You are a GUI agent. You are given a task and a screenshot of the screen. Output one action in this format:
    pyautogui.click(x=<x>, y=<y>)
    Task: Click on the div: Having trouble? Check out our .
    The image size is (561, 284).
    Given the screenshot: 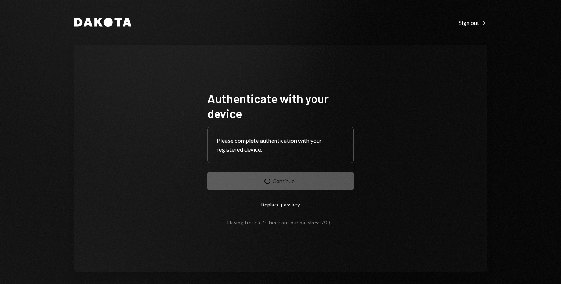 What is the action you would take?
    pyautogui.click(x=280, y=223)
    